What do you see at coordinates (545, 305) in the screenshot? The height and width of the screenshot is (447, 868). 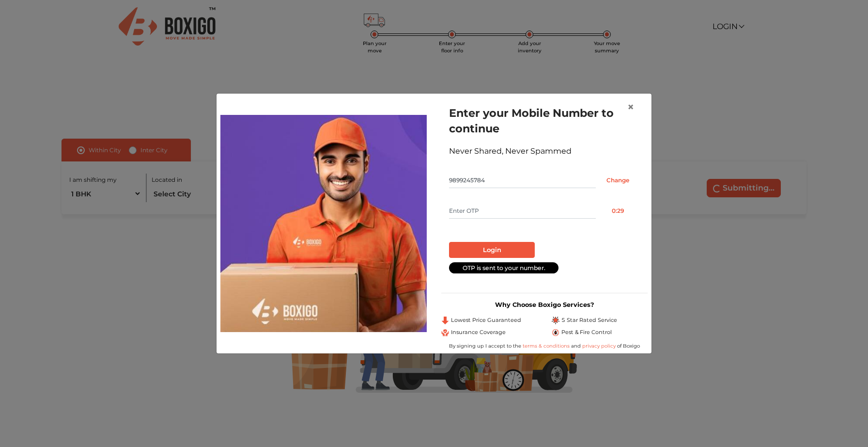 I see `h3: Why Choose Boxigo Services?` at bounding box center [545, 305].